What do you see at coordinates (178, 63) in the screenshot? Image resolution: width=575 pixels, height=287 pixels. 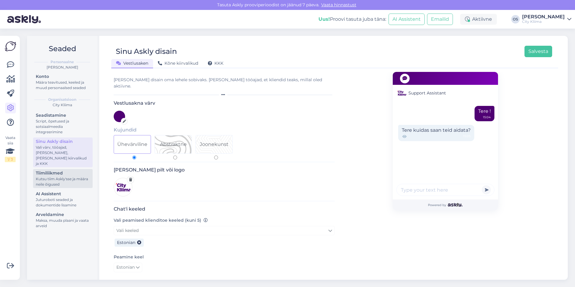 I see `span: Kõne kiirvalikud` at bounding box center [178, 63].